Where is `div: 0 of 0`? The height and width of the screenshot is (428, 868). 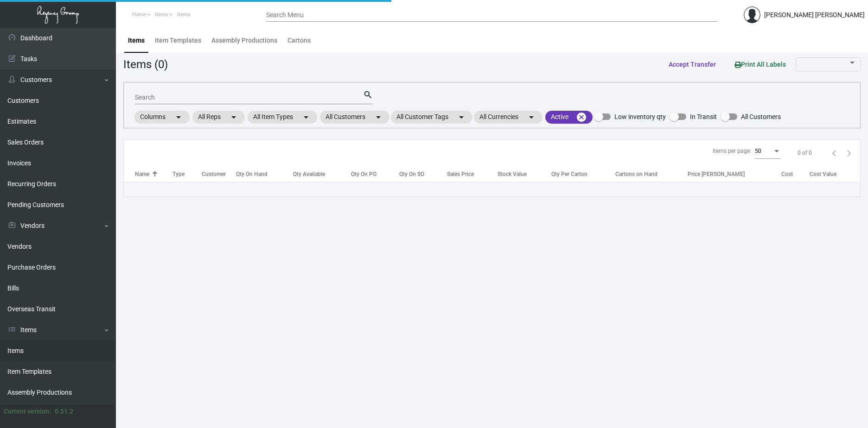 div: 0 of 0 is located at coordinates (804, 153).